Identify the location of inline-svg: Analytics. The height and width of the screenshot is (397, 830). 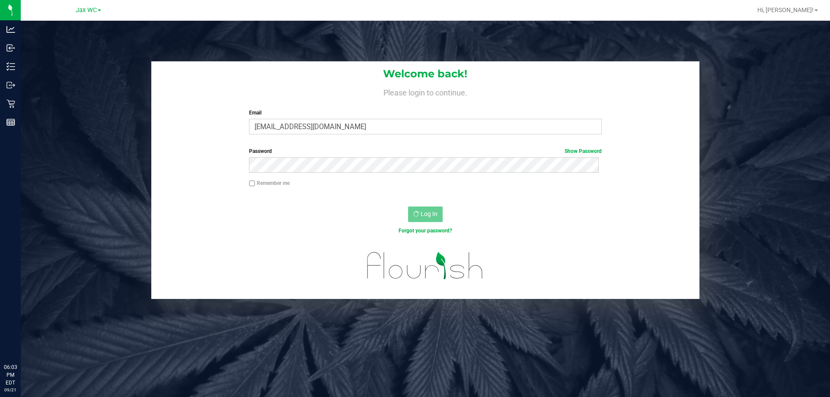
(11, 29).